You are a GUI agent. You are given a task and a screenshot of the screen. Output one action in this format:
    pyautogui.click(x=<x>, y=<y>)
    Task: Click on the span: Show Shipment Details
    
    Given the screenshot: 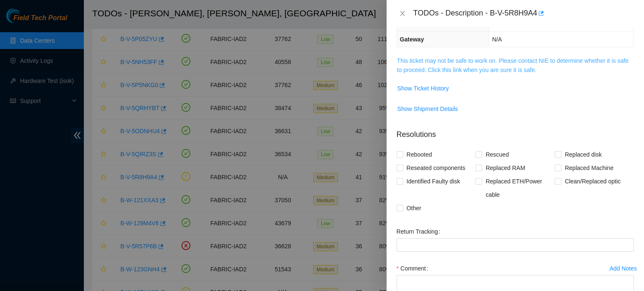 What is the action you would take?
    pyautogui.click(x=427, y=109)
    